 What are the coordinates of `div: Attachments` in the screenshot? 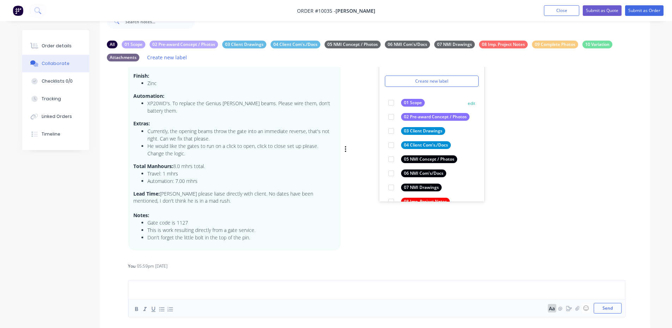 It's located at (123, 58).